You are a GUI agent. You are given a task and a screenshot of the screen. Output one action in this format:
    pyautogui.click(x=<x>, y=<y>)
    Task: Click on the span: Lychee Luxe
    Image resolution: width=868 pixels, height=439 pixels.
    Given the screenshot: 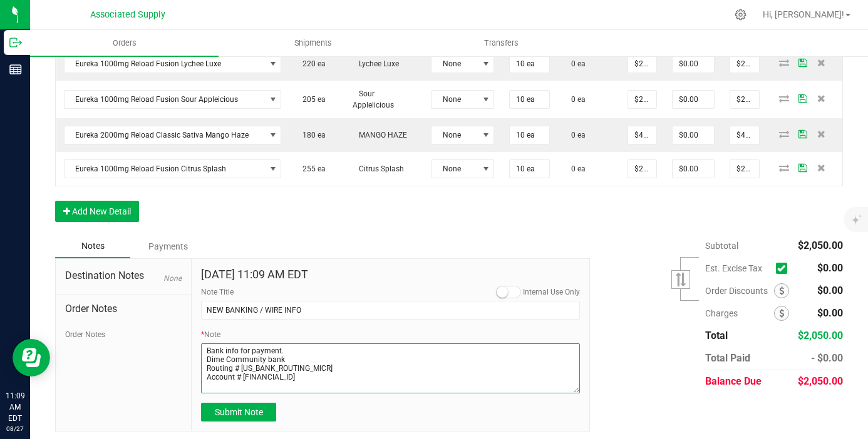 What is the action you would take?
    pyautogui.click(x=376, y=64)
    